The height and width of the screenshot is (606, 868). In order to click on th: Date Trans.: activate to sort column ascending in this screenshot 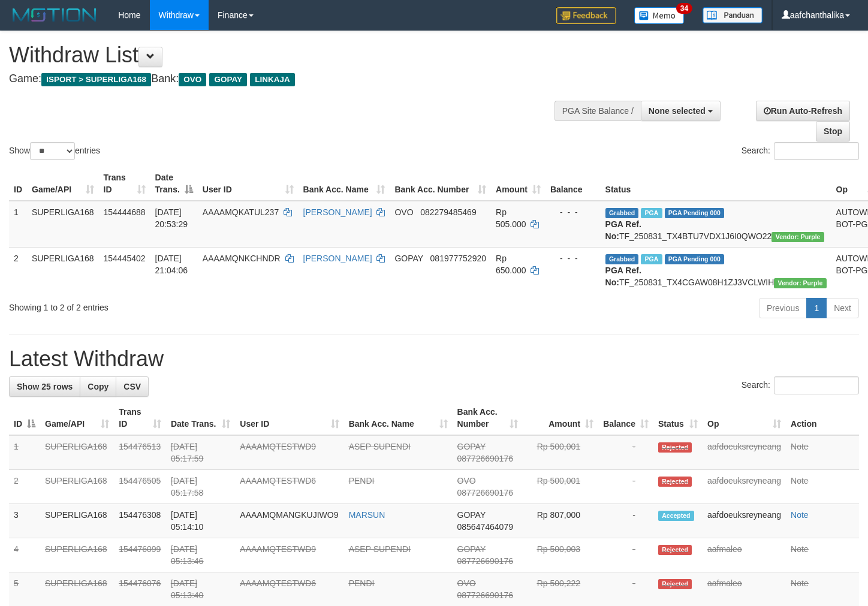, I will do `click(200, 417)`.